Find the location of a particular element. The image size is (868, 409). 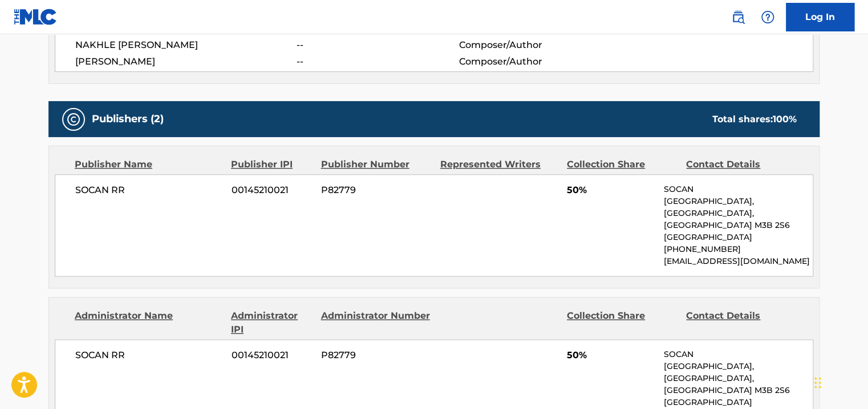

div: Administrator IPI is located at coordinates (272, 323).